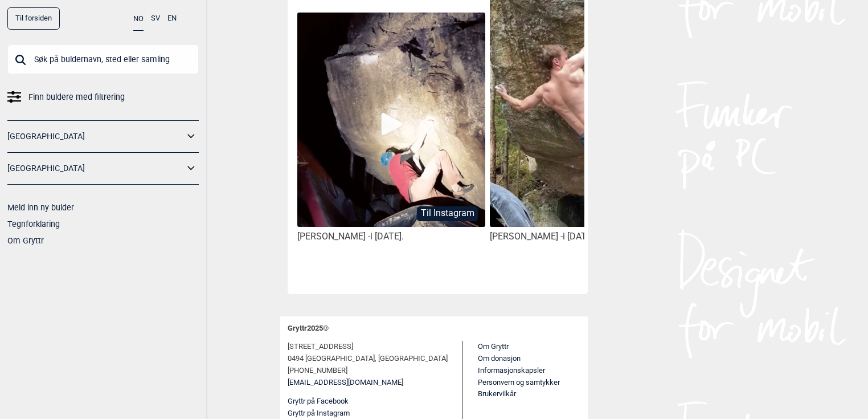  Describe the element at coordinates (497, 393) in the screenshot. I see `a: Brukervilkår` at that location.